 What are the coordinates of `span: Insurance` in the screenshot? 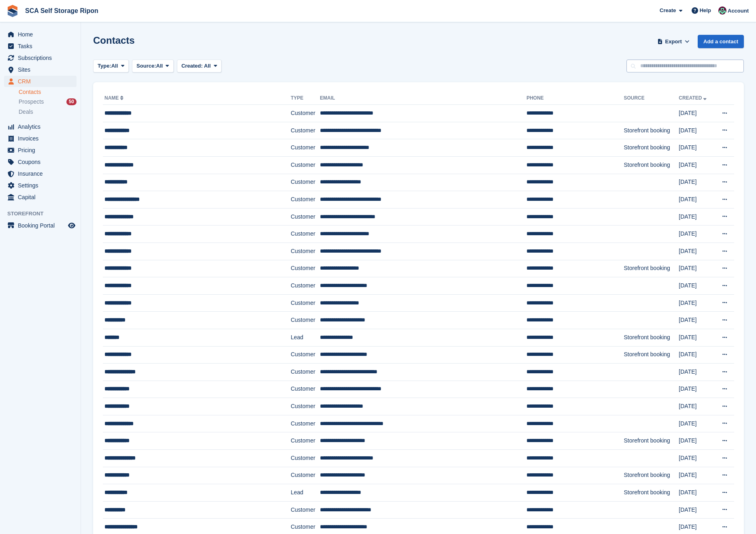 It's located at (42, 173).